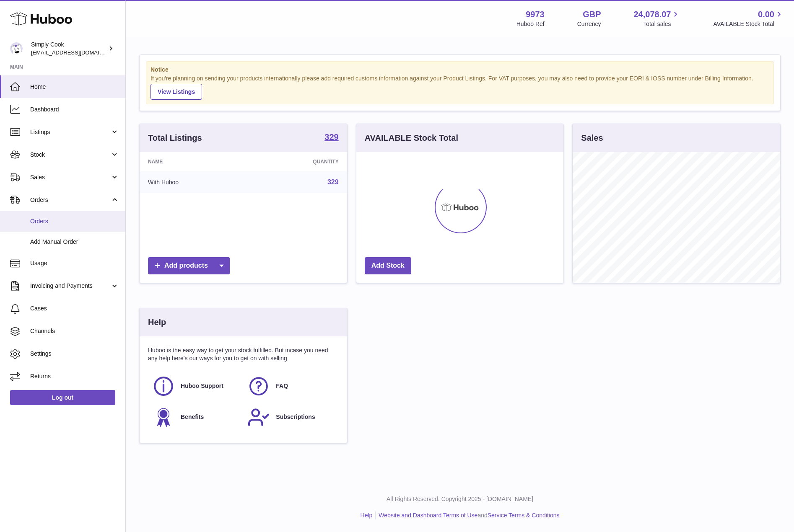 This screenshot has width=794, height=532. I want to click on h3: Total Listings, so click(175, 138).